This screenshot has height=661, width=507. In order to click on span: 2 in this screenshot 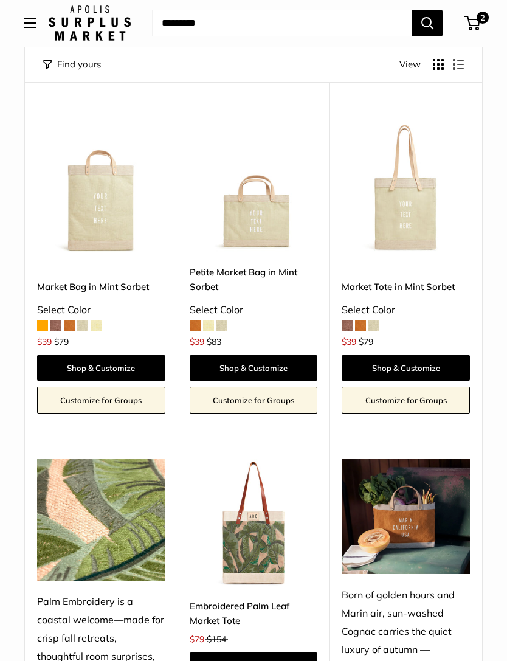, I will do `click(482, 18)`.